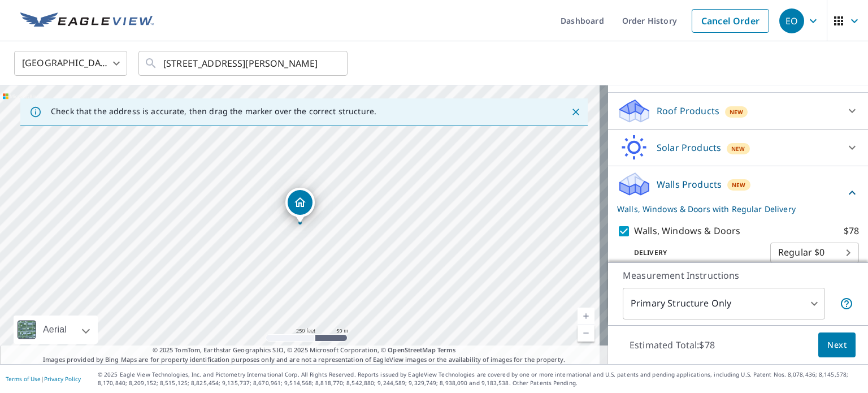  What do you see at coordinates (851, 231) in the screenshot?
I see `p: $78` at bounding box center [851, 231].